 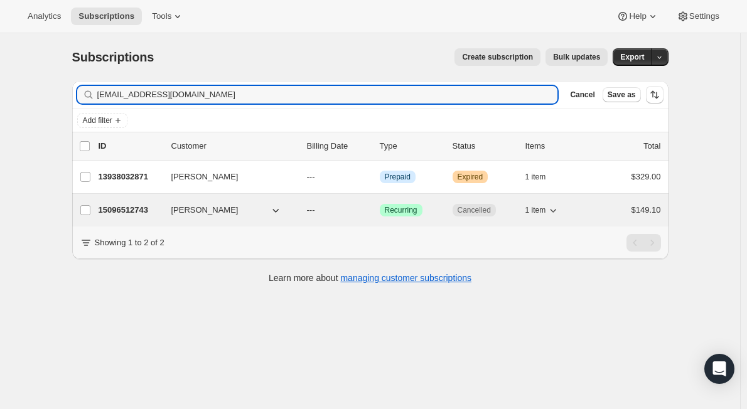 What do you see at coordinates (497, 57) in the screenshot?
I see `button: Create subscription` at bounding box center [497, 57].